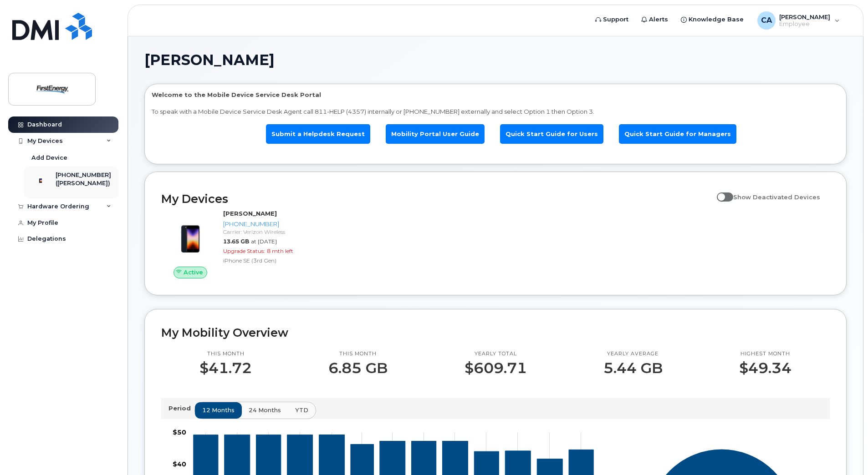  What do you see at coordinates (495, 354) in the screenshot?
I see `p: Yearly total` at bounding box center [495, 354].